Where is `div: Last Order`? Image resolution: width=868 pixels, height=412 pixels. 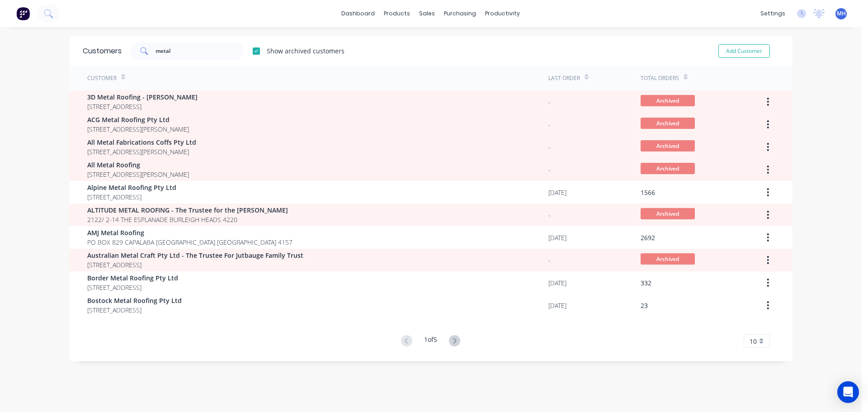 div: Last Order is located at coordinates (564, 79).